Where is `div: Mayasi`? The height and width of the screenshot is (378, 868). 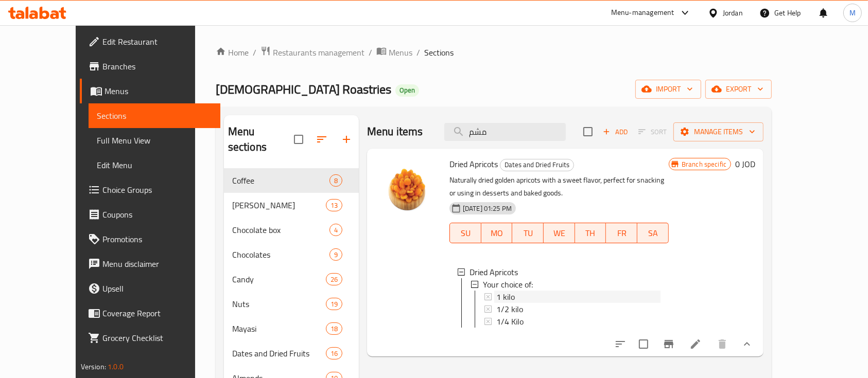 div: Mayasi is located at coordinates (279, 329).